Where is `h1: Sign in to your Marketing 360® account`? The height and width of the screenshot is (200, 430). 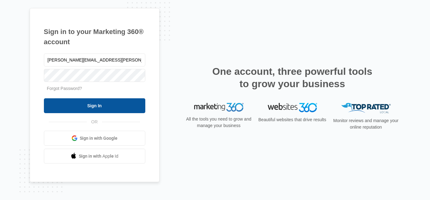 h1: Sign in to your Marketing 360® account is located at coordinates (95, 37).